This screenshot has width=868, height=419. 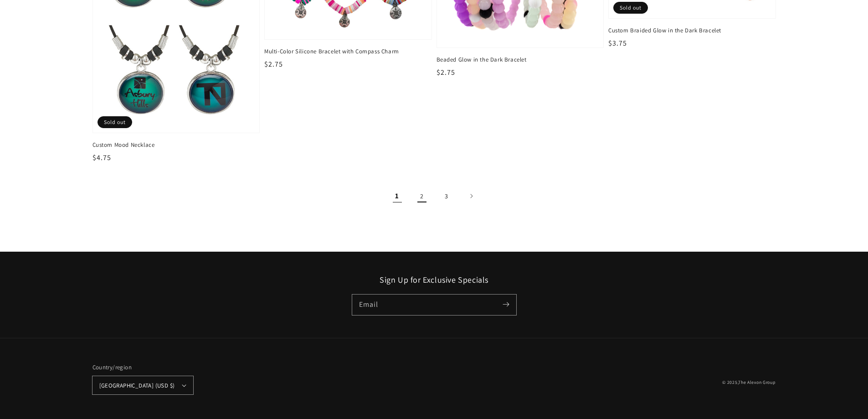 What do you see at coordinates (520, 60) in the screenshot?
I see `span: Beaded Glow in the Dark Bracelet` at bounding box center [520, 60].